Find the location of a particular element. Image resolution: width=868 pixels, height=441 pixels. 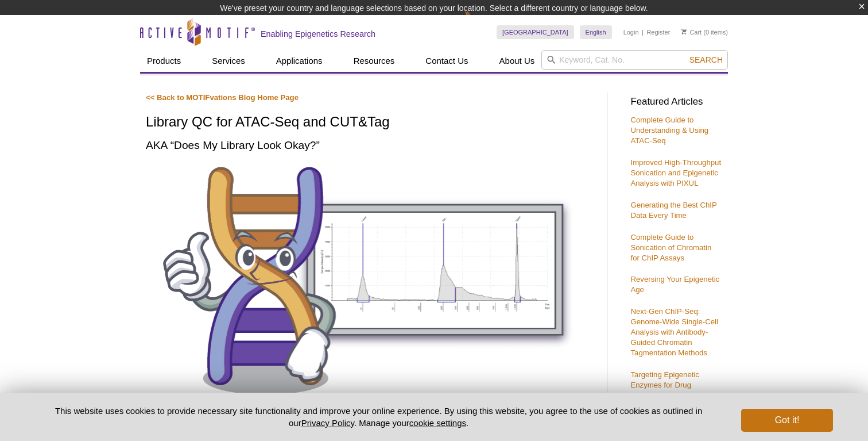

a: Products is located at coordinates (164, 61).